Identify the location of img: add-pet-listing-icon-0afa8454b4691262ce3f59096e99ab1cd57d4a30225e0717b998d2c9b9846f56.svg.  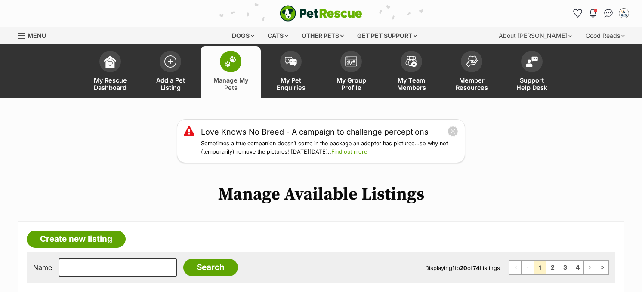
(170, 61).